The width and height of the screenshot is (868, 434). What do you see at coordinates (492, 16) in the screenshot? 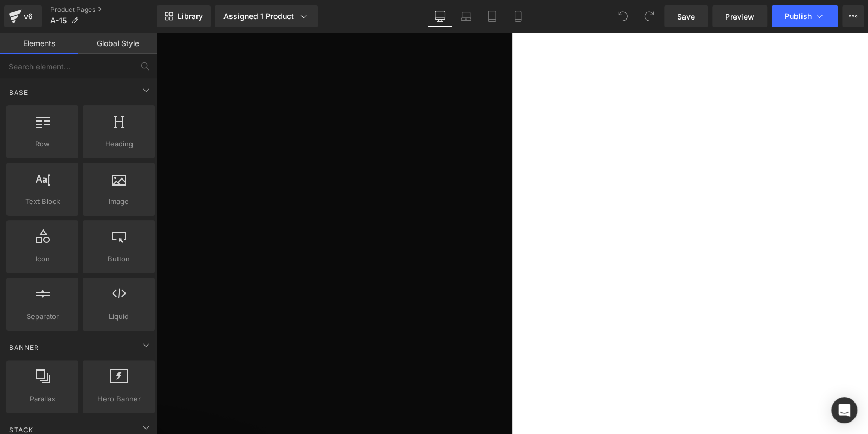
I see `a: Tablet` at bounding box center [492, 16].